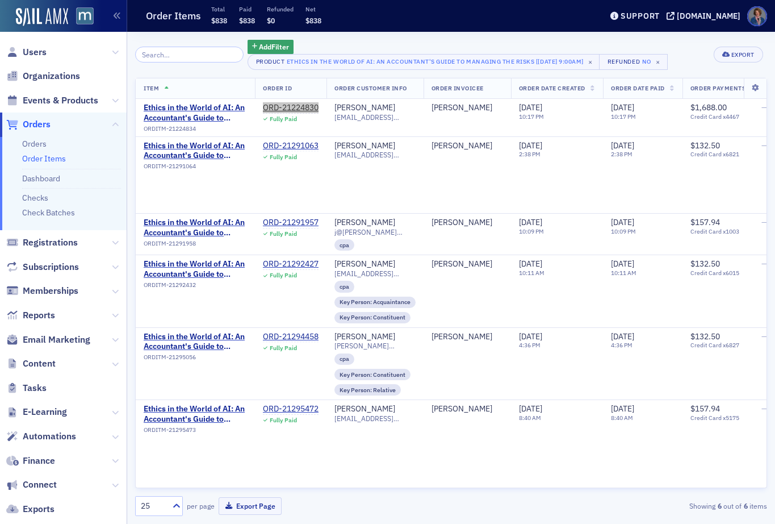  What do you see at coordinates (291, 223) in the screenshot?
I see `a: ORD-21291957` at bounding box center [291, 223].